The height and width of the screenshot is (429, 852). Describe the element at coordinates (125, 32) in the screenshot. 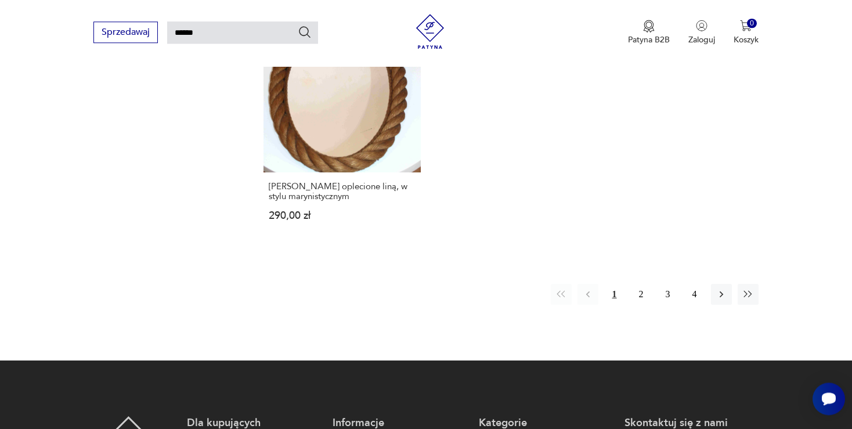

I see `button: Sprzedawaj` at that location.